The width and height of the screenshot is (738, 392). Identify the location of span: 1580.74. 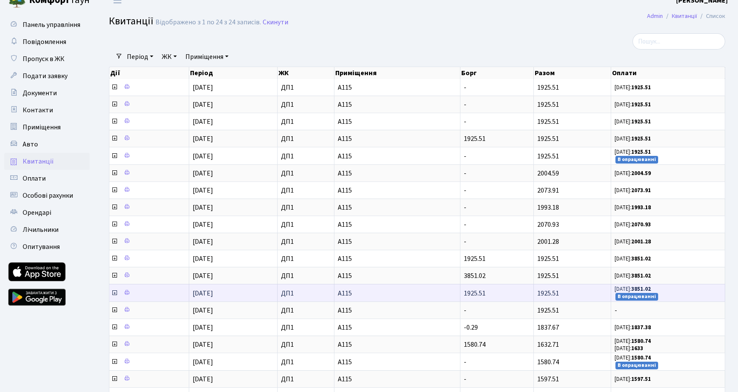
(474, 345).